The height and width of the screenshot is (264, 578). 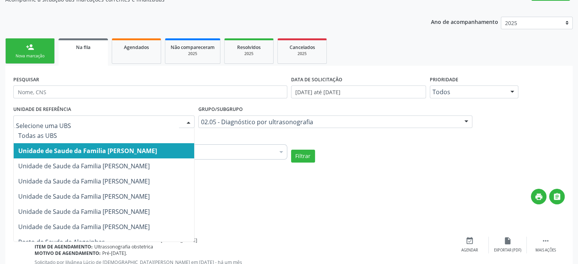 What do you see at coordinates (62, 242) in the screenshot?
I see `span: Posto de Saude de Alagoinhas` at bounding box center [62, 242].